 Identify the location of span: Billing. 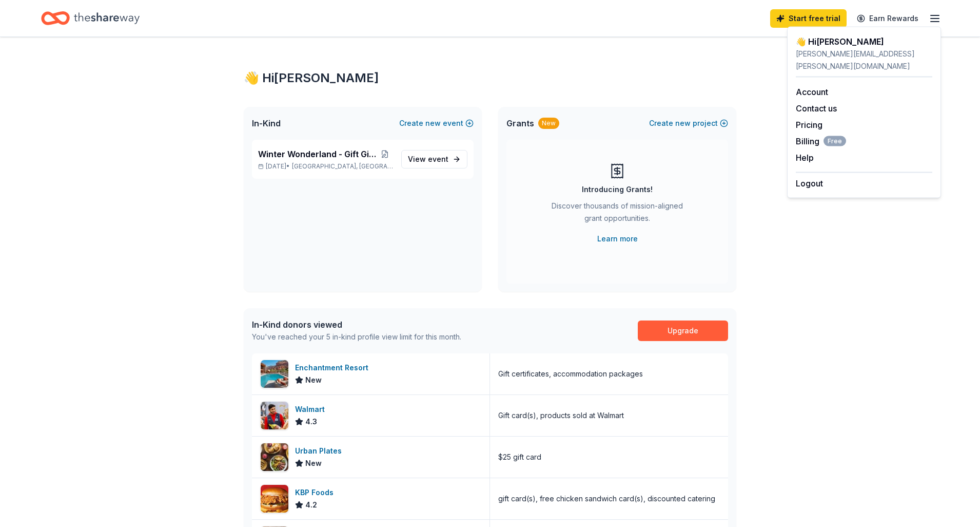
(821, 141).